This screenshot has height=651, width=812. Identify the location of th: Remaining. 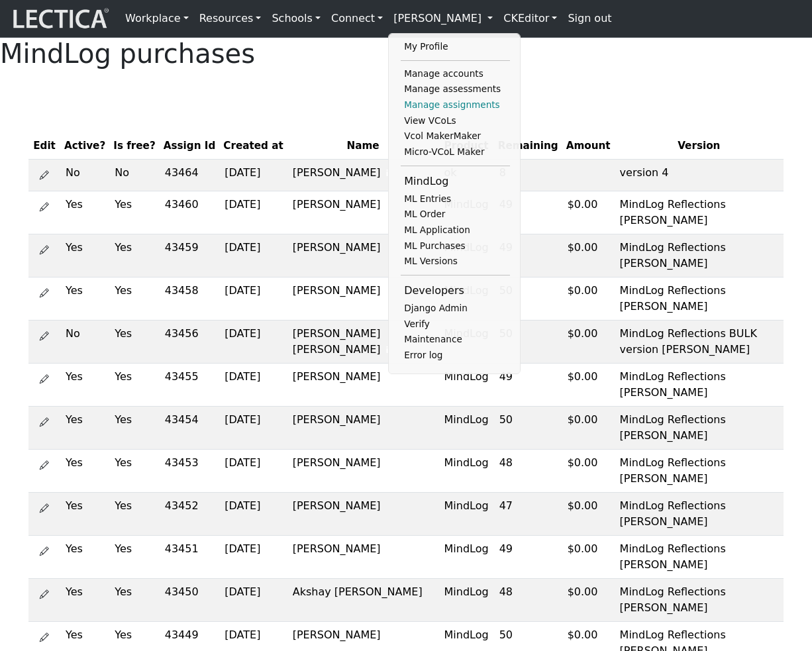
(527, 146).